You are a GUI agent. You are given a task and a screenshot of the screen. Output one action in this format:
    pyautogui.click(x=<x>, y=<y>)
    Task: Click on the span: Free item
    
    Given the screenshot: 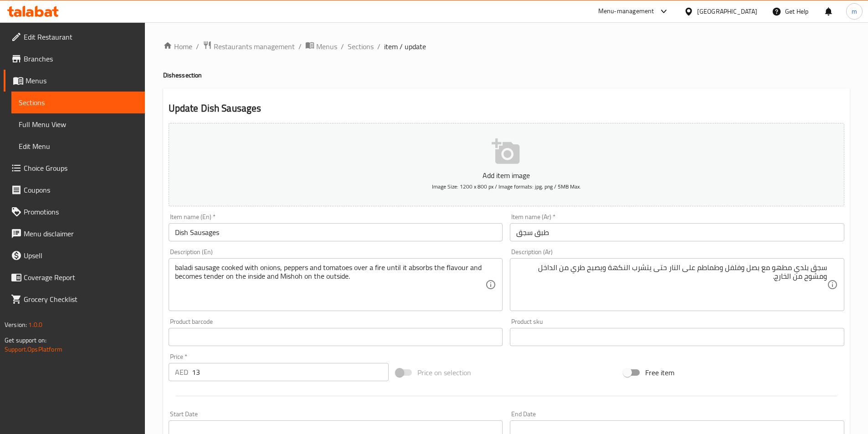 What is the action you would take?
    pyautogui.click(x=660, y=373)
    